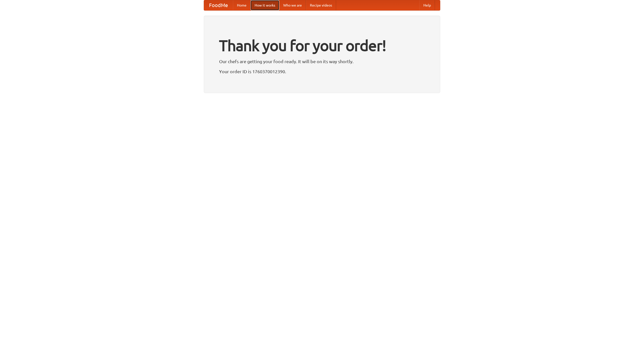 This screenshot has height=356, width=644. Describe the element at coordinates (322, 71) in the screenshot. I see `p: Your order ID is 1760370012390.` at that location.